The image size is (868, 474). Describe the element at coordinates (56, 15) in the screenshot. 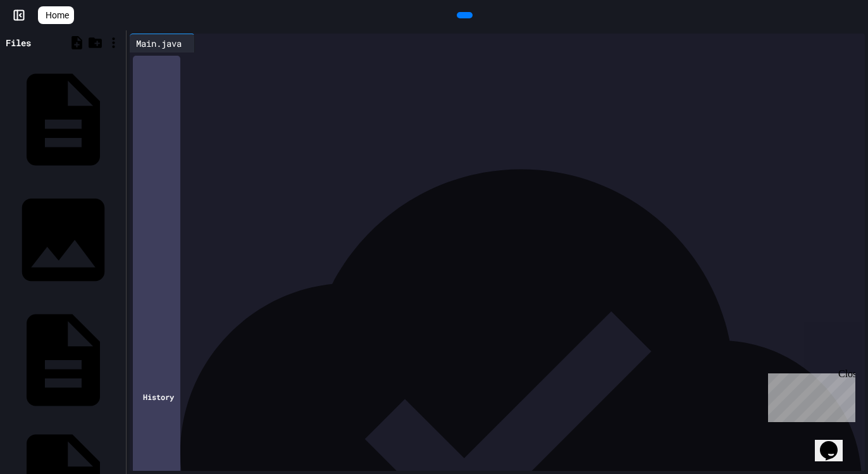

I see `a: Home` at that location.